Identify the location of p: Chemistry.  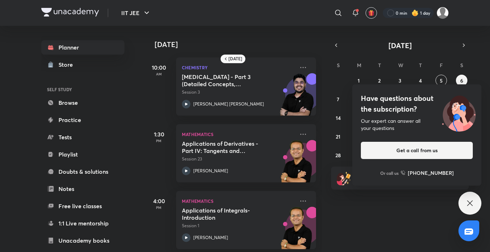
(238, 67).